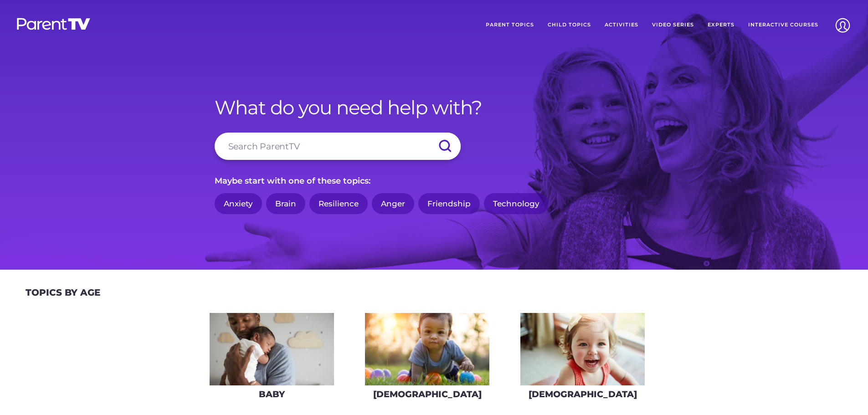  Describe the element at coordinates (338, 146) in the screenshot. I see `input: Search ParentTV` at that location.